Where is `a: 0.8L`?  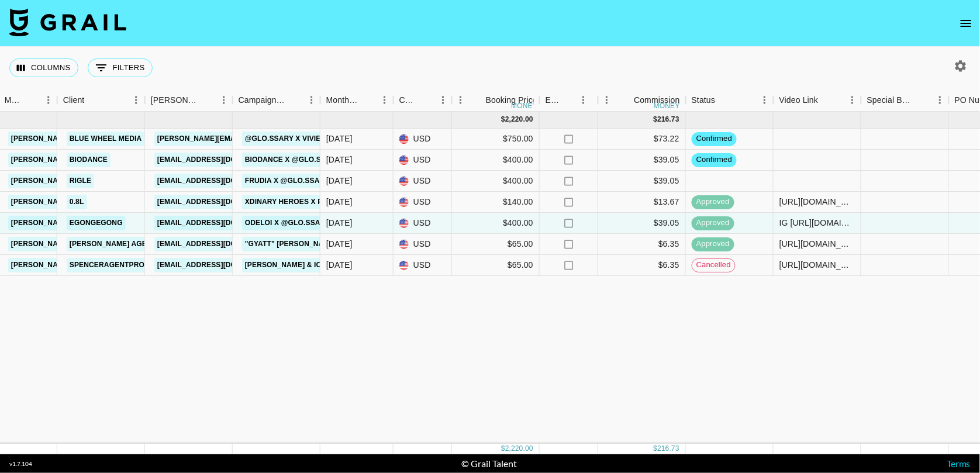 a: 0.8L is located at coordinates (76, 201).